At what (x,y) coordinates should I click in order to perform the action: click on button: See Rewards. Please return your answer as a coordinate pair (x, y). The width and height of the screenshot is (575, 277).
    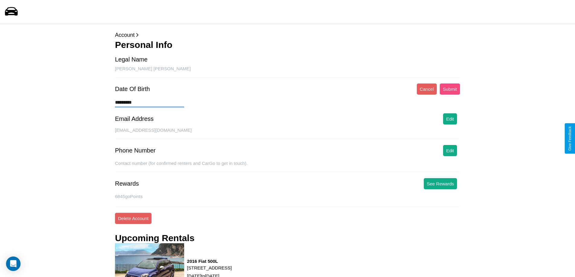
    Looking at the image, I should click on (440, 184).